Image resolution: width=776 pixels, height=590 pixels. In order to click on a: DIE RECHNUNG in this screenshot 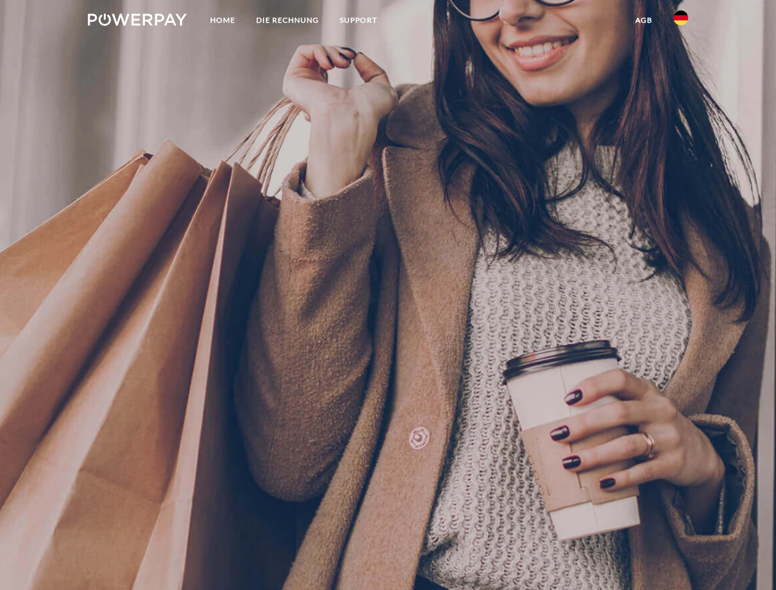, I will do `click(288, 20)`.